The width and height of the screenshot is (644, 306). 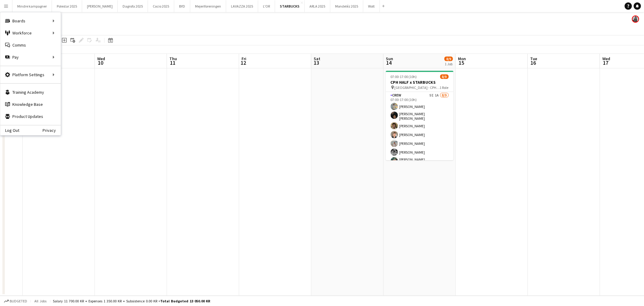 I want to click on a: Comms, so click(x=30, y=45).